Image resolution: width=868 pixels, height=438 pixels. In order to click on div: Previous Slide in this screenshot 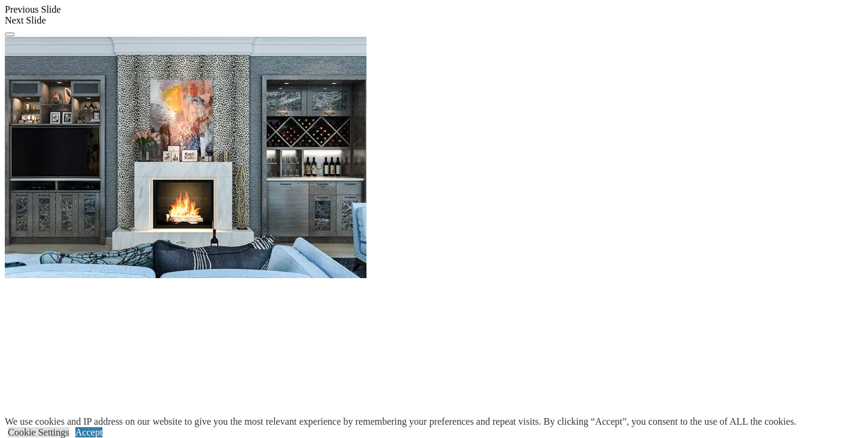, I will do `click(434, 10)`.